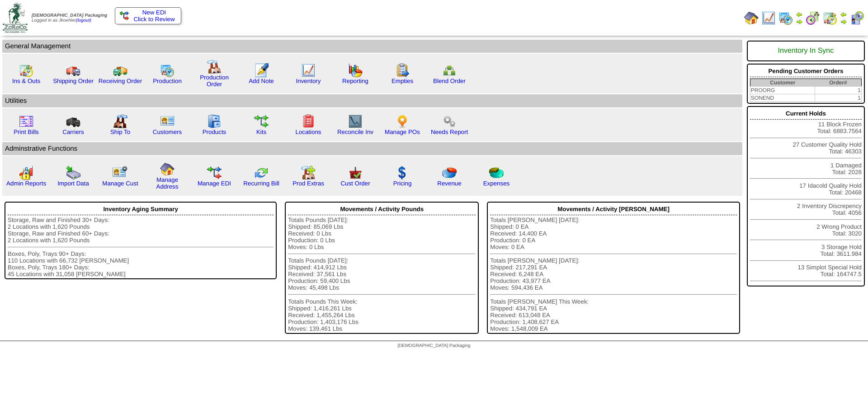  What do you see at coordinates (73, 121) in the screenshot?
I see `img: truck3.gif` at bounding box center [73, 121].